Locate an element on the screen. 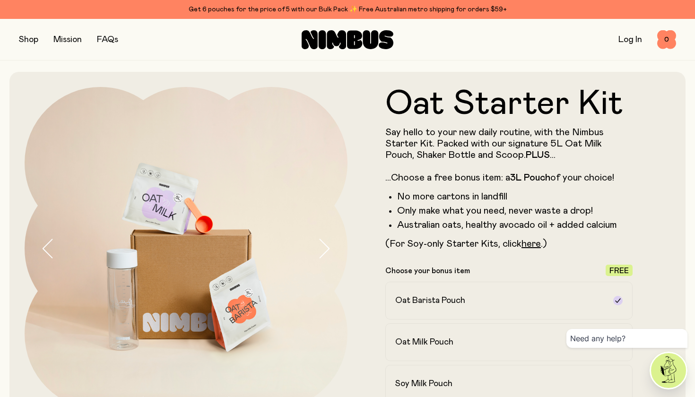  a: Log In is located at coordinates (630, 40).